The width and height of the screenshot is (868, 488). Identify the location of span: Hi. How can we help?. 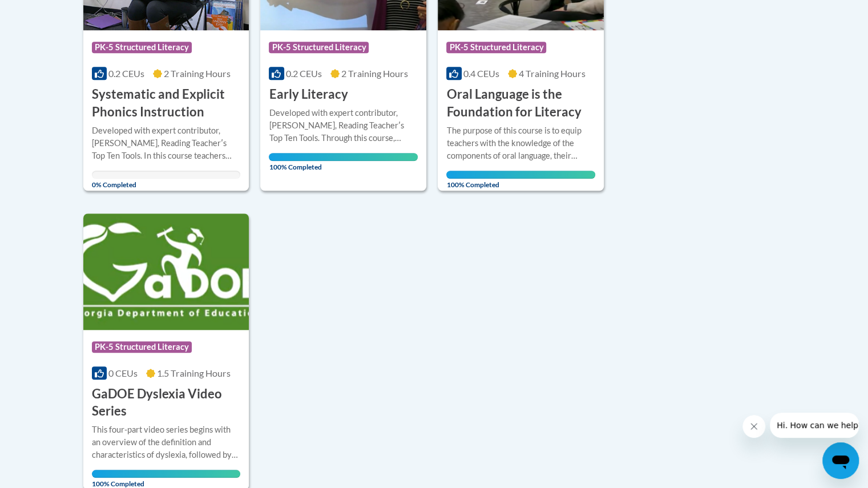
(50, 13).